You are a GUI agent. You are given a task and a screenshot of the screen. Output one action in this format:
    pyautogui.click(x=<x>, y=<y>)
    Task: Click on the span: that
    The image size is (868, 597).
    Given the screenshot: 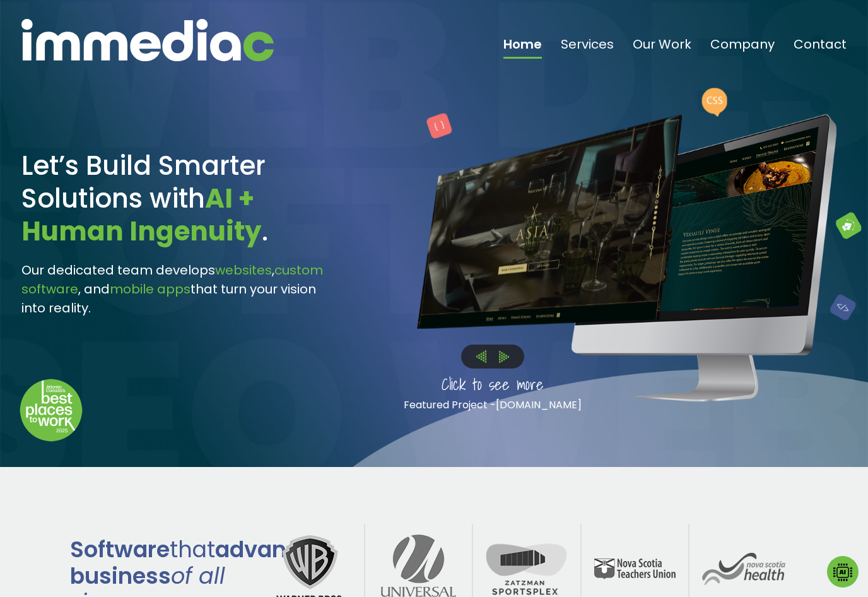 What is the action you would take?
    pyautogui.click(x=192, y=549)
    